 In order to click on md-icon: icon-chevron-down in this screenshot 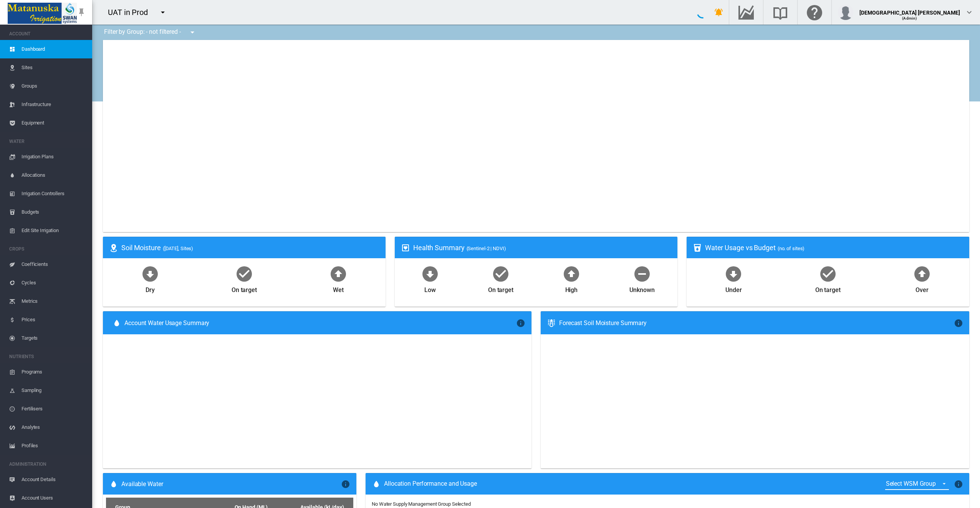, I will do `click(970, 12)`.